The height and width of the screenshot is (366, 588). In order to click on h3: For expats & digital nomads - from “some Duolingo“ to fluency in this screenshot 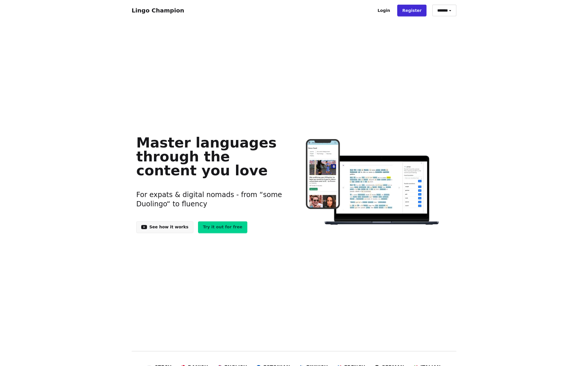, I will do `click(210, 199)`.